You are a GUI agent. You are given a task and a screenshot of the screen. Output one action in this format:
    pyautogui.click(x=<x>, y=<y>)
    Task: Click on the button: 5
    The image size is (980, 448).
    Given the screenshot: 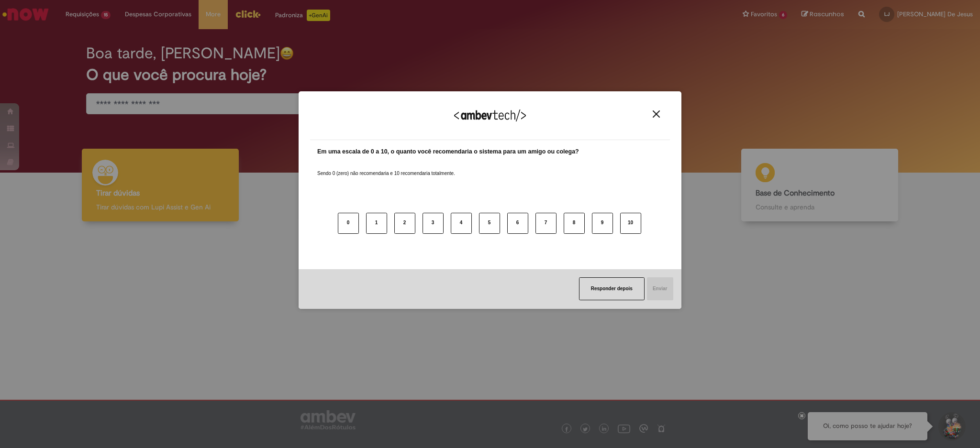 What is the action you would take?
    pyautogui.click(x=489, y=223)
    